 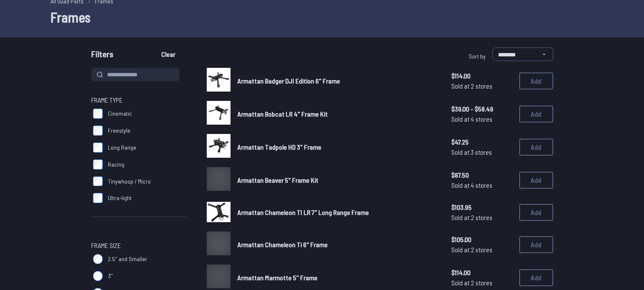 I want to click on input: Ultra-light, so click(x=98, y=198).